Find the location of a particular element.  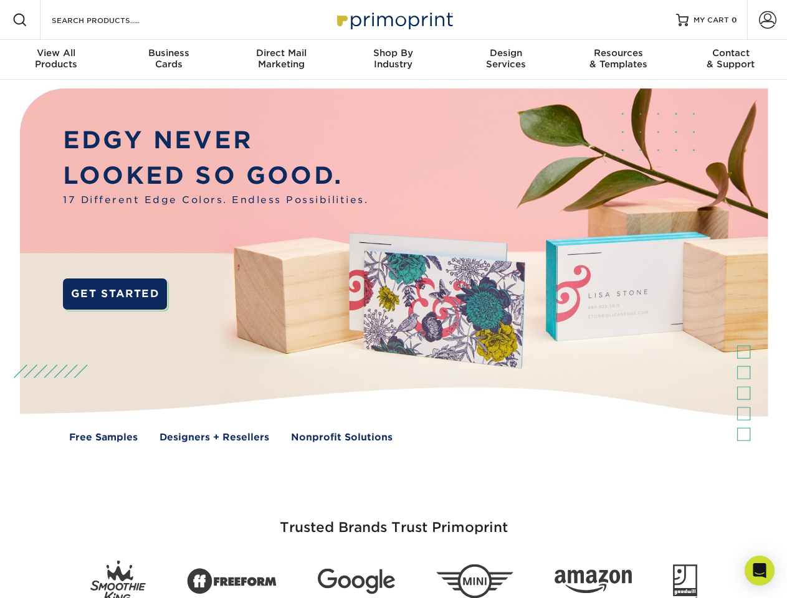

div: Industry is located at coordinates (393, 59).